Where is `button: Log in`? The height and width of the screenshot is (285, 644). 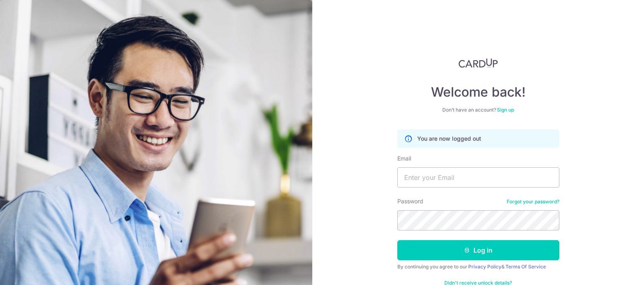
button: Log in is located at coordinates (478, 250).